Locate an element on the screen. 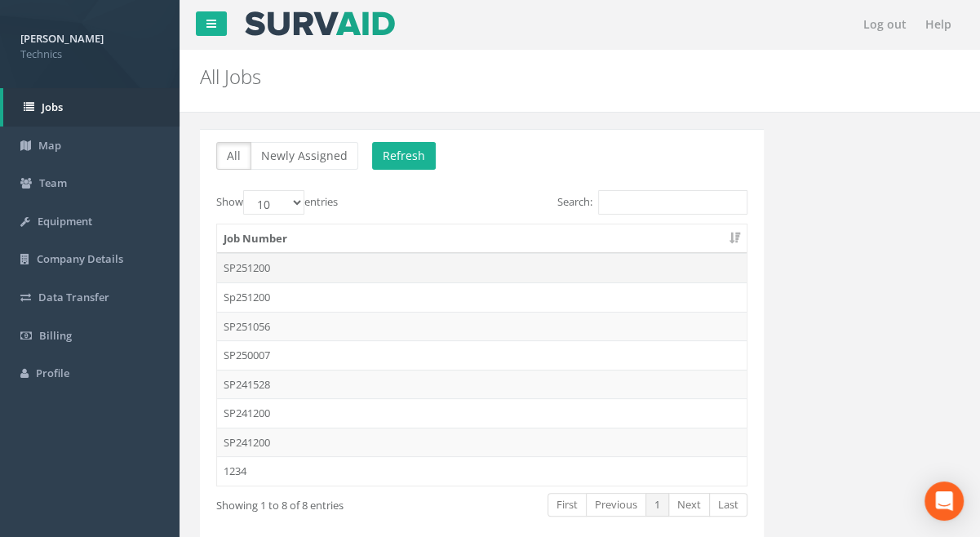 The width and height of the screenshot is (980, 537). th: Job Number: activate to sort column ascending is located at coordinates (482, 240).